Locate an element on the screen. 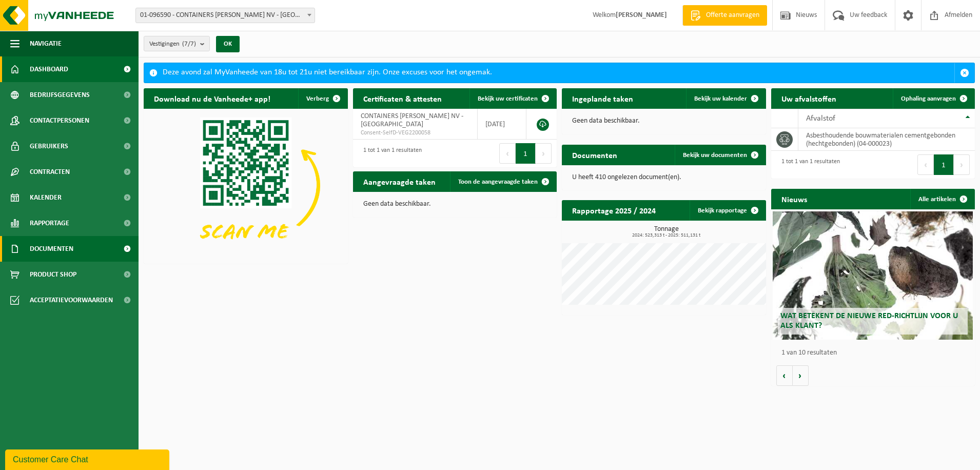  a: Wat betekent de nieuwe RED-richtlijn voor u als klant? is located at coordinates (873, 276).